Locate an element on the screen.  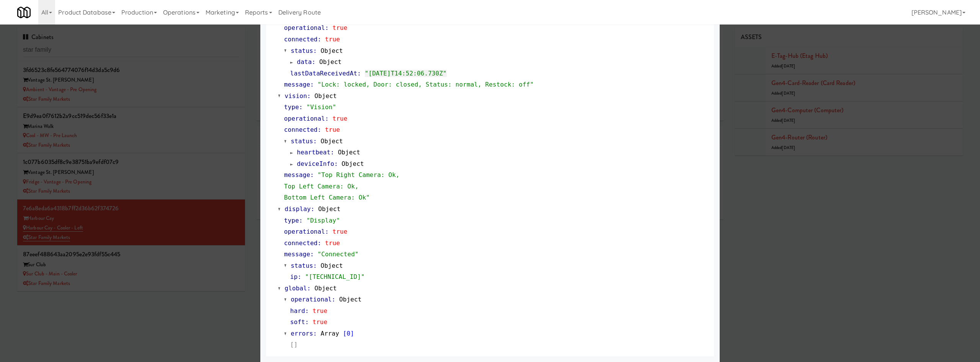
span: global is located at coordinates (296, 289).